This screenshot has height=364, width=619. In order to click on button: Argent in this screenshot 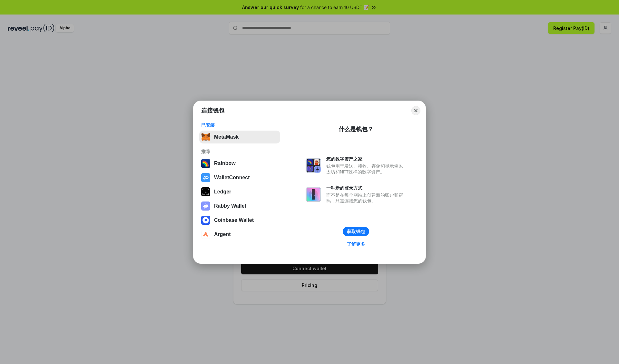, I will do `click(239, 234)`.